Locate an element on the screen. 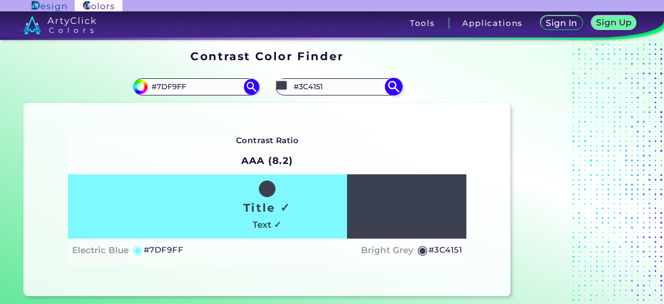  h2: AAA (8.2) is located at coordinates (267, 161).